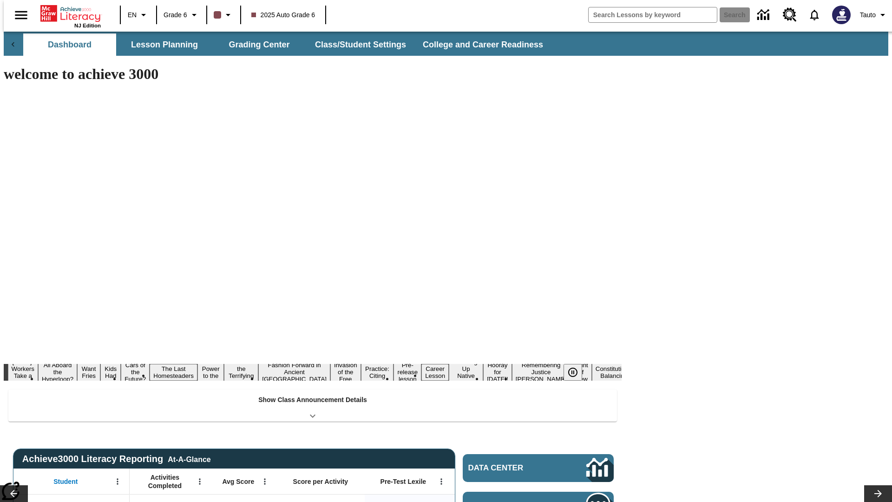  I want to click on button: Lesson Planning, so click(165, 45).